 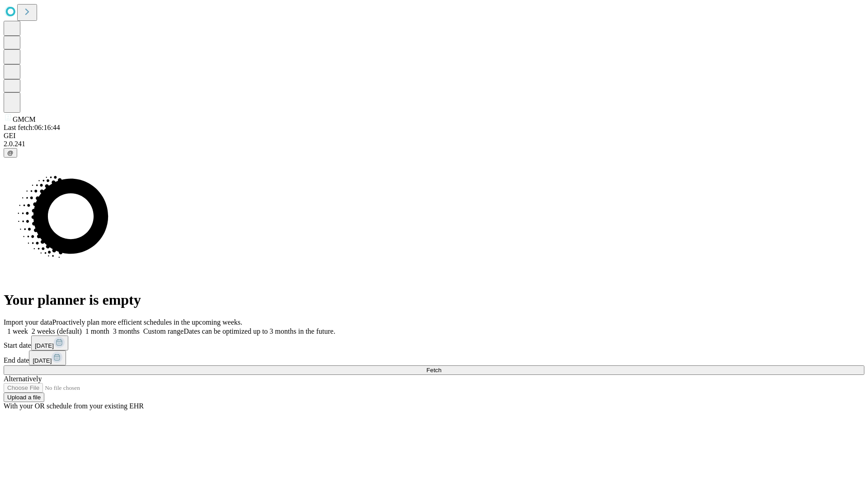 What do you see at coordinates (434, 299) in the screenshot?
I see `h1: Your planner is empty` at bounding box center [434, 299].